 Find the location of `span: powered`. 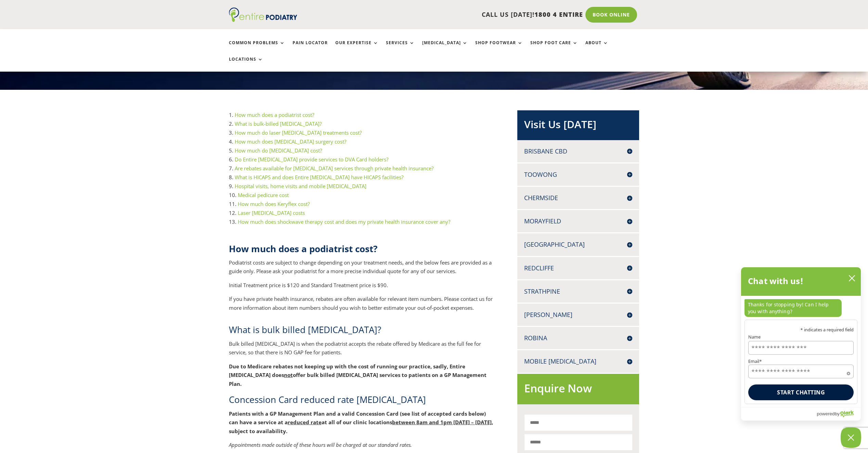

span: powered is located at coordinates (826, 413).